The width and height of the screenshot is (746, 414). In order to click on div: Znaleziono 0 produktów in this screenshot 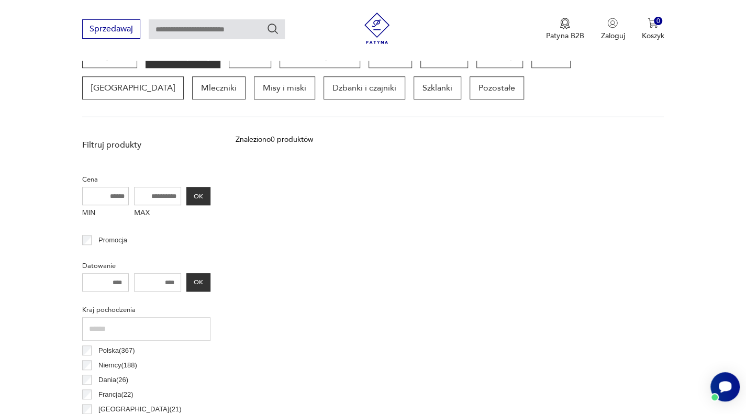, I will do `click(274, 140)`.